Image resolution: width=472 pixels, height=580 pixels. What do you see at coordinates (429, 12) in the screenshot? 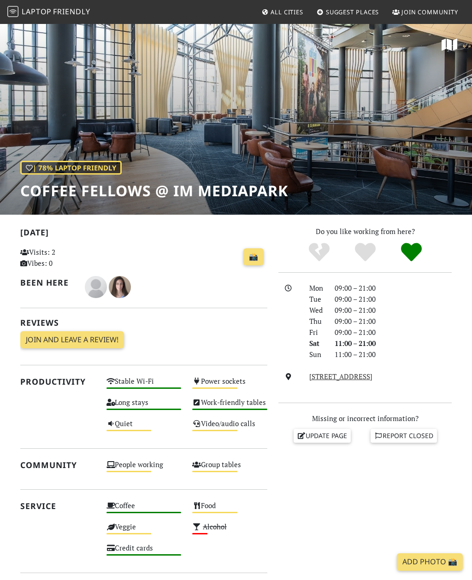
I see `span: Join Community` at bounding box center [429, 12].